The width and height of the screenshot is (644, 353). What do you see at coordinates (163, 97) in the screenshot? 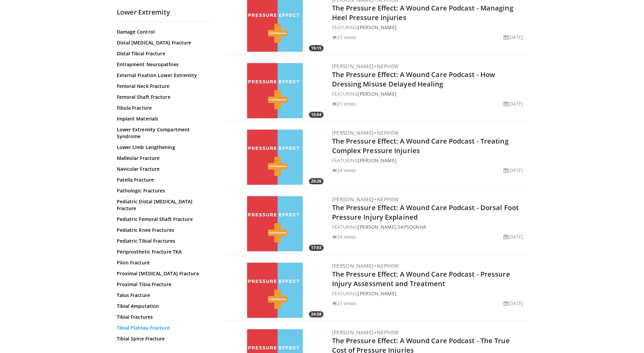
I see `a: Femoral Shaft Fracture` at bounding box center [163, 97].